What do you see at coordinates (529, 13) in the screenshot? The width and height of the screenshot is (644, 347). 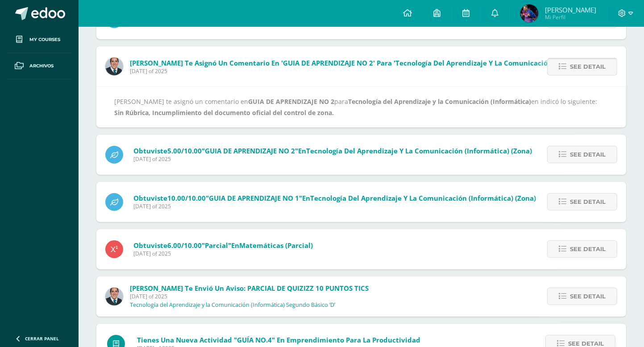 I see `img: b97d4e65b4f0a78ab777af2f03066293.png` at bounding box center [529, 13].